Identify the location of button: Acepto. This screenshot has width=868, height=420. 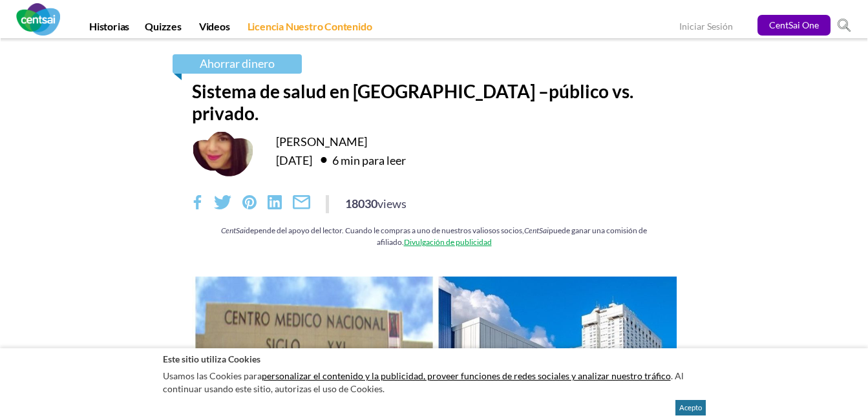
(690, 408).